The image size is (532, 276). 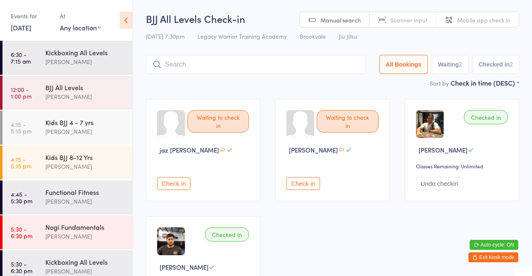 I want to click on button: Auto-cycle: ON, so click(x=493, y=245).